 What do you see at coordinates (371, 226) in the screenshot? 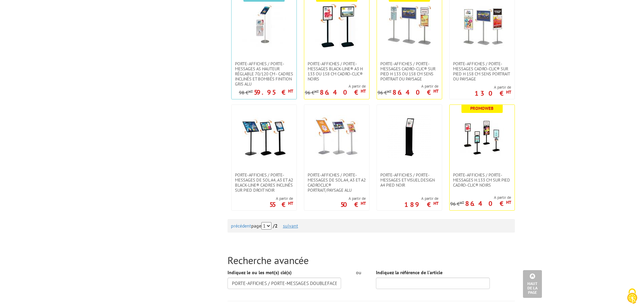
I see `div: page` at bounding box center [371, 226].